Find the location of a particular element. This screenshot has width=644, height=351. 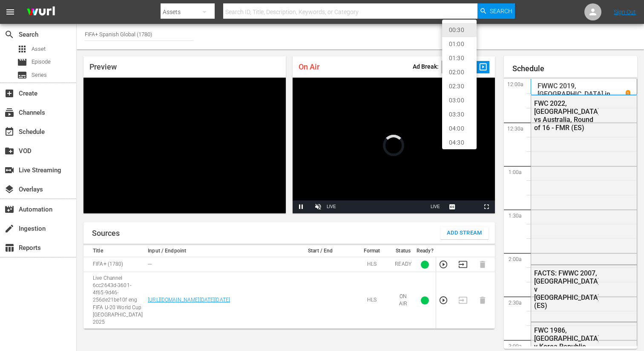

li: 03:30 is located at coordinates (459, 115).